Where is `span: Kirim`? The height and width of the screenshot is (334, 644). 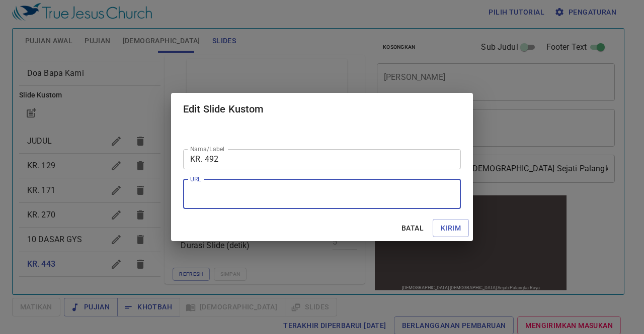
span: Kirim is located at coordinates (451, 228).